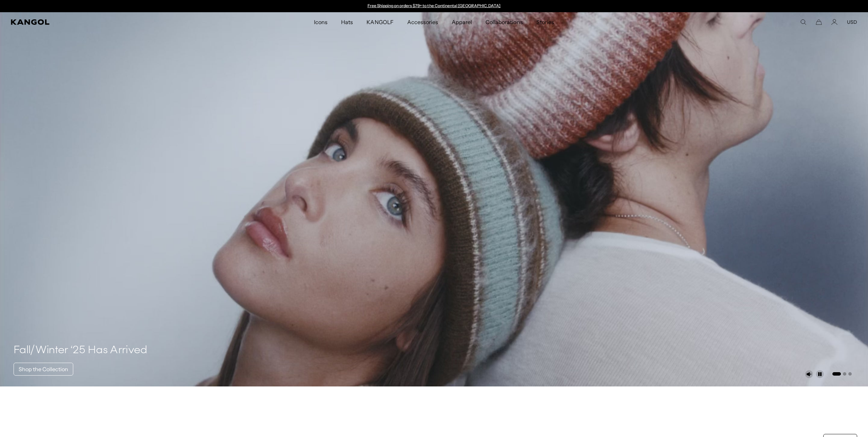 Image resolution: width=868 pixels, height=437 pixels. I want to click on a: Stories, so click(545, 22).